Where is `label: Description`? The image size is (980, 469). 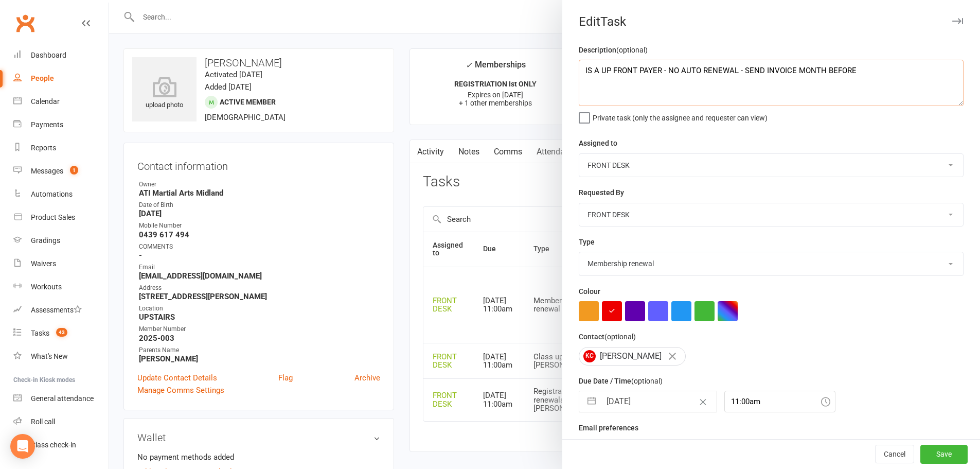 label: Description is located at coordinates (612, 50).